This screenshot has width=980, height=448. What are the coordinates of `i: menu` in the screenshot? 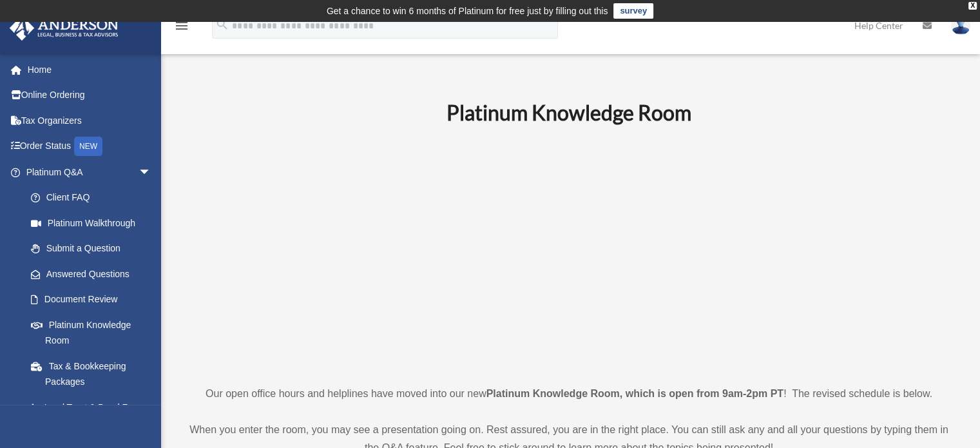 It's located at (181, 26).